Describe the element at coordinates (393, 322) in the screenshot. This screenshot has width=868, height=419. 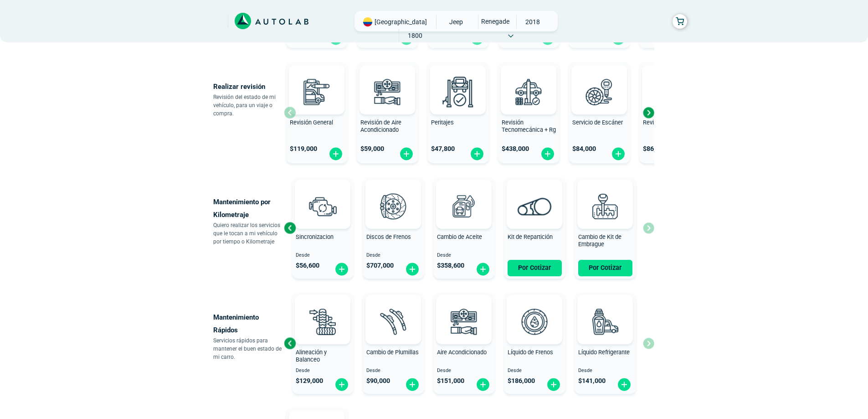
I see `img: plumillas-v3.svg` at that location.